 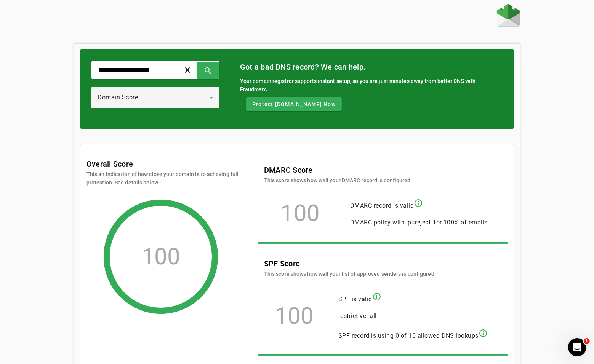 I want to click on mat-card-subtitle: This an indication of how close your domain is to acheving full protection. See details below., so click(x=163, y=178).